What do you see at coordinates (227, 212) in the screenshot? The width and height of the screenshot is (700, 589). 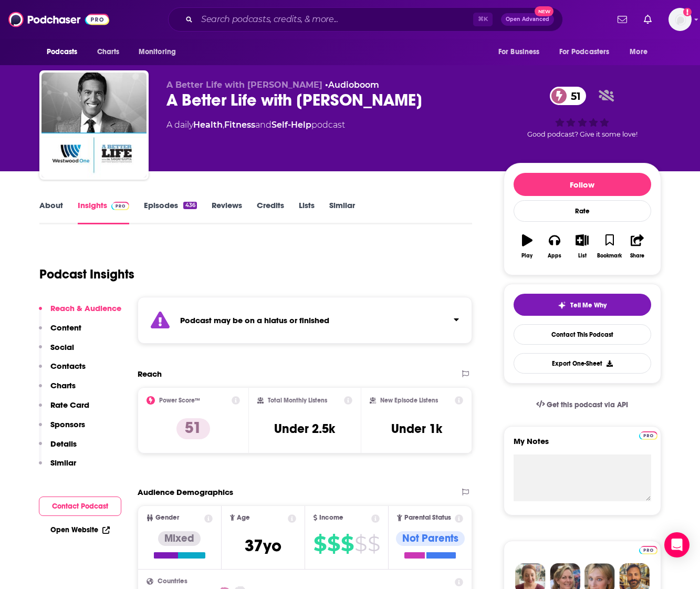 I see `a: Reviews` at bounding box center [227, 212].